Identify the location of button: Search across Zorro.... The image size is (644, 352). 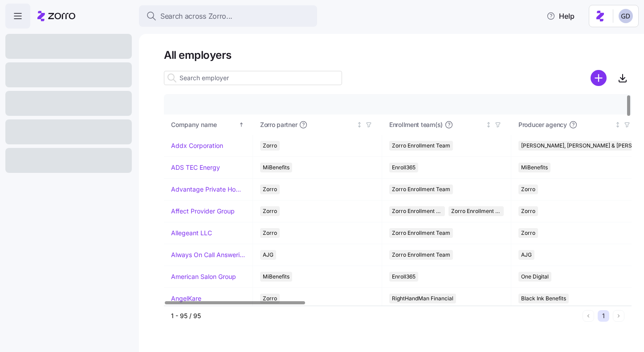
(228, 16).